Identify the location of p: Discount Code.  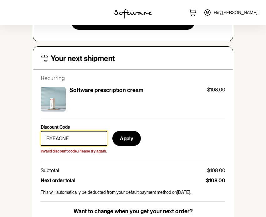
(55, 127).